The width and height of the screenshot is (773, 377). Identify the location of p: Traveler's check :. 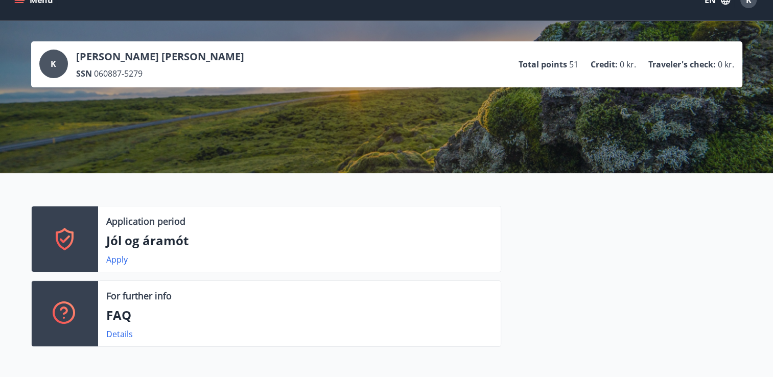
(682, 64).